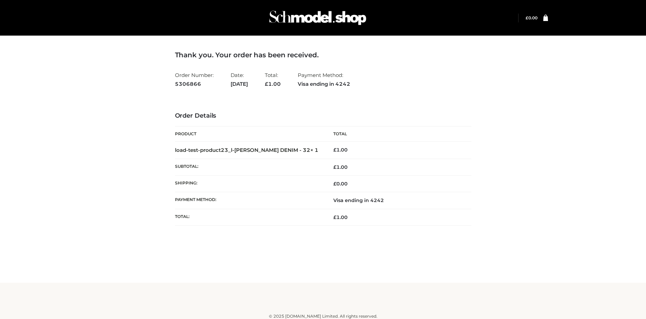 This screenshot has height=319, width=646. I want to click on li: Payment Method:, so click(324, 79).